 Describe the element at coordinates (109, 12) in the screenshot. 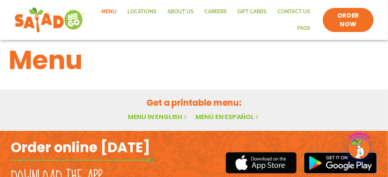

I see `a: Menu` at that location.